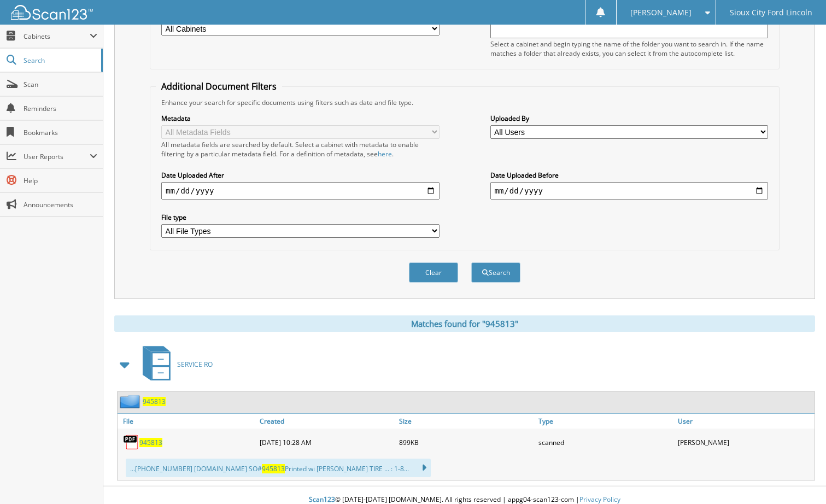 This screenshot has height=504, width=826. Describe the element at coordinates (131, 442) in the screenshot. I see `img: PDF.png` at that location.